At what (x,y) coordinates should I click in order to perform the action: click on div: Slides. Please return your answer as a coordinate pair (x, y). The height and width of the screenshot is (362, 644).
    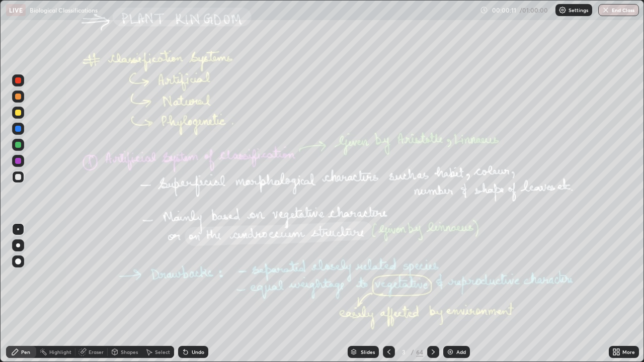
    Looking at the image, I should click on (368, 352).